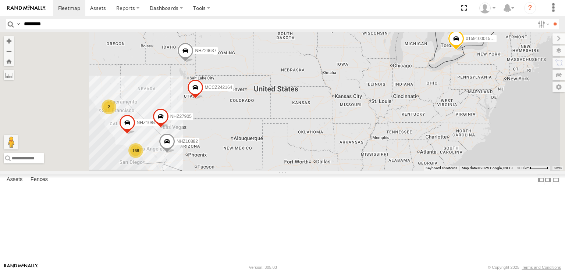 The height and width of the screenshot is (271, 565). What do you see at coordinates (558, 168) in the screenshot?
I see `a: Terms` at bounding box center [558, 168].